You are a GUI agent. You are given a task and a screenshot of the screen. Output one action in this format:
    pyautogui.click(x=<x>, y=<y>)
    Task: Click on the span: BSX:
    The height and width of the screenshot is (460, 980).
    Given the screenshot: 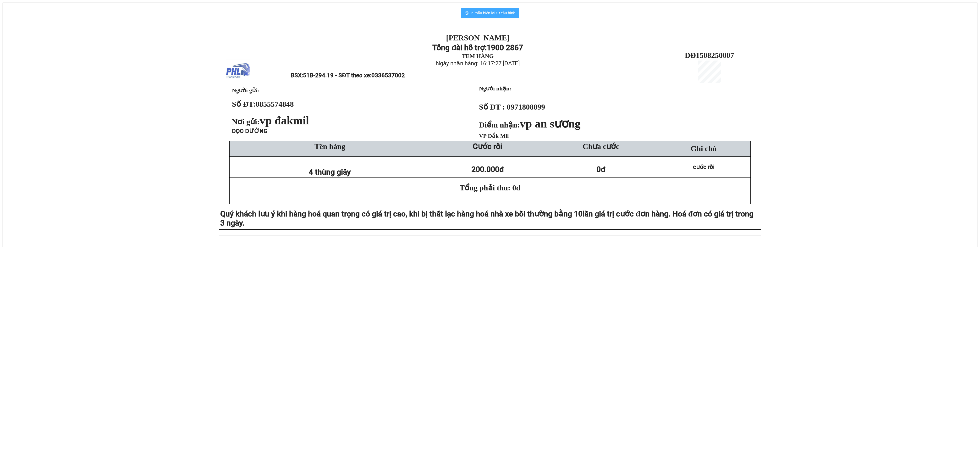 What is the action you would take?
    pyautogui.click(x=348, y=76)
    